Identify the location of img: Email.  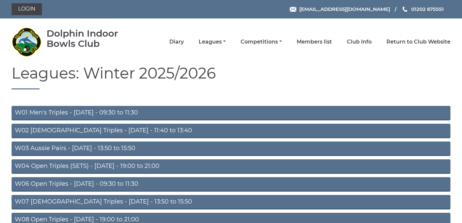
(293, 9).